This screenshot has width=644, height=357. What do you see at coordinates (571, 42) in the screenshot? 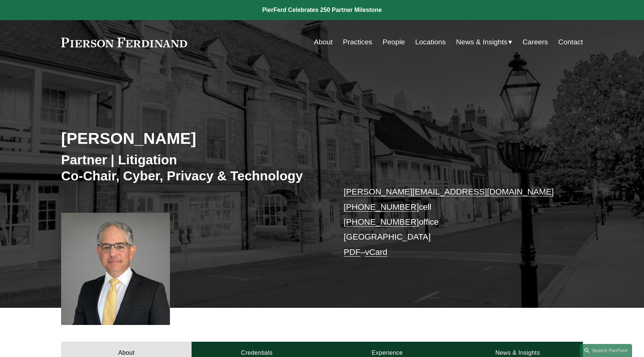
I see `a: Contact` at bounding box center [571, 42].